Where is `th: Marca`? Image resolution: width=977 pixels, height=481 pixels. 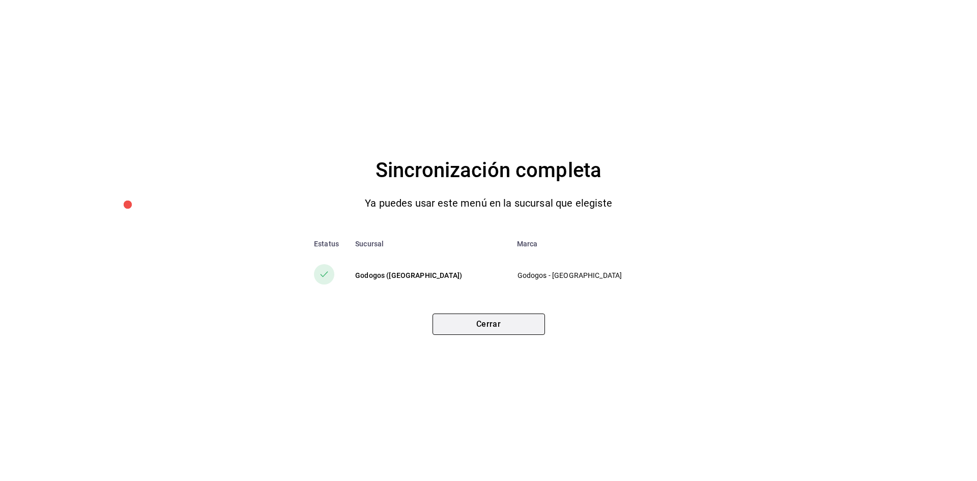 th: Marca is located at coordinates (594, 244).